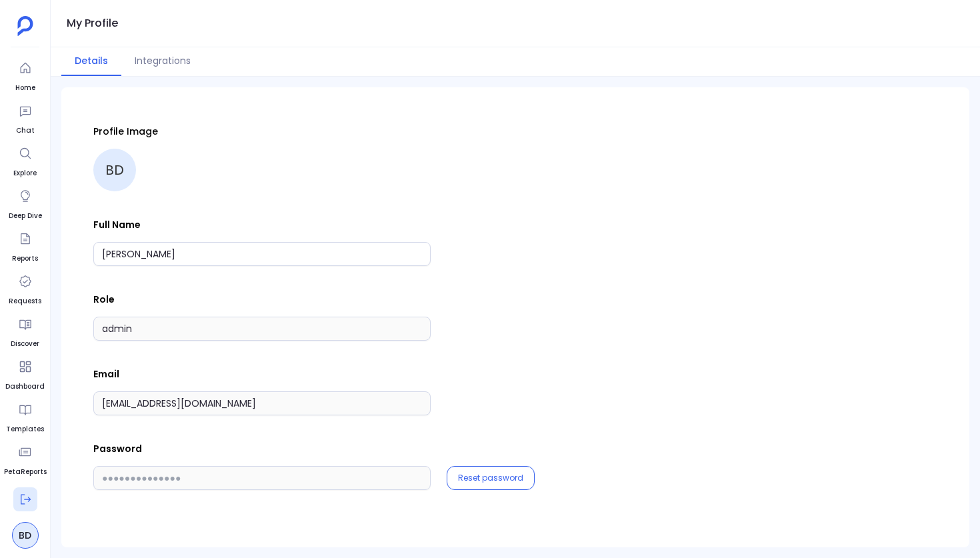 The height and width of the screenshot is (558, 980). I want to click on span: Templates, so click(25, 429).